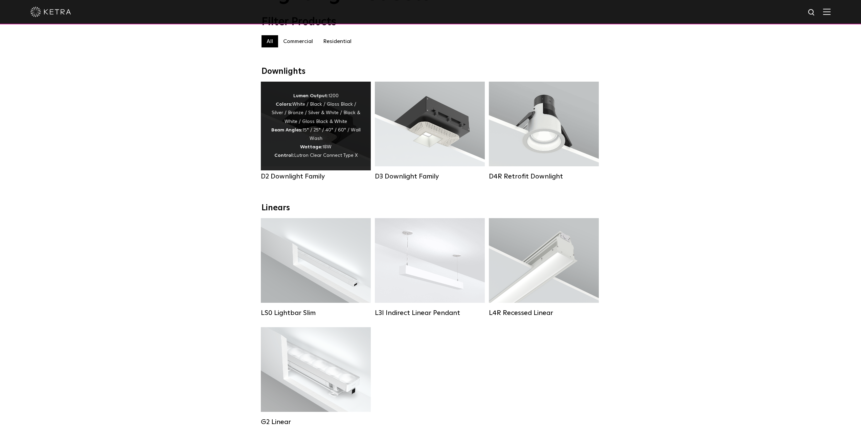 This screenshot has height=442, width=861. What do you see at coordinates (430, 267) in the screenshot?
I see `a: L3I Indirect Linear Pendant Lumen Output:400 / 600 / 800 / 1000Housing Colors:White / BlackContro...` at bounding box center [430, 267].